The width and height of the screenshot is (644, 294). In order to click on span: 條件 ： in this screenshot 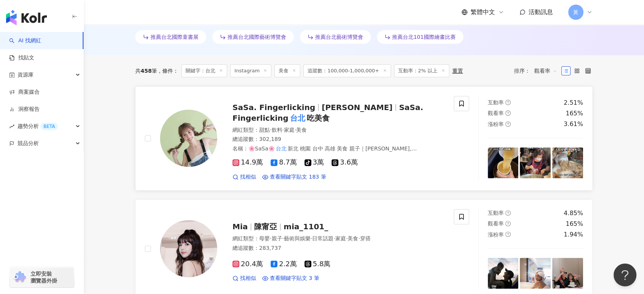, I will do `click(168, 71)`.